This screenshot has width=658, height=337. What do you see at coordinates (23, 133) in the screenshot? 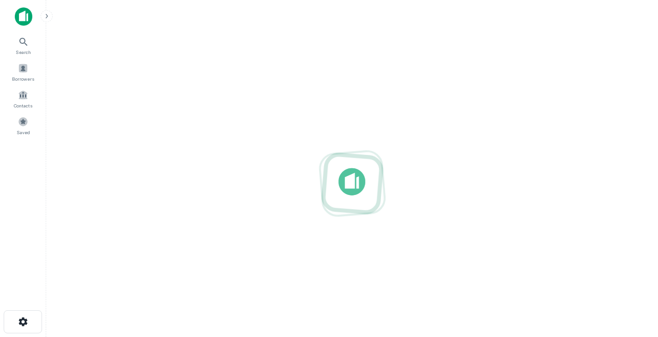
I see `span: Saved` at bounding box center [23, 133].